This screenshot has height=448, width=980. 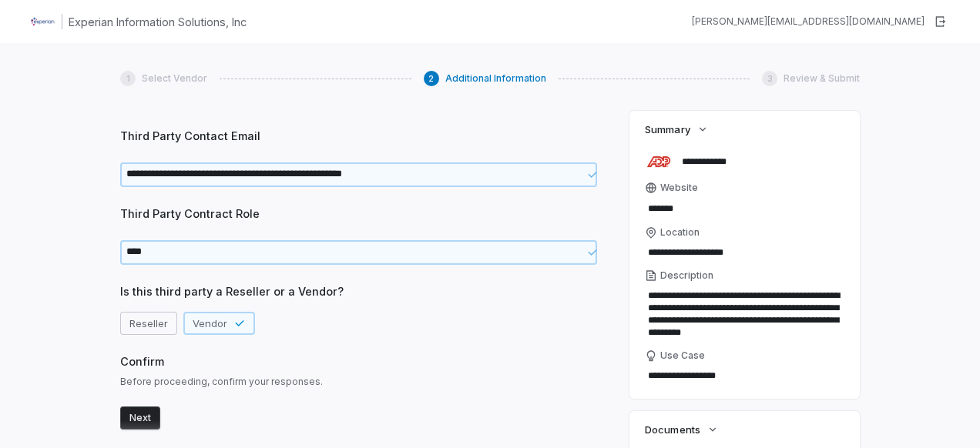 What do you see at coordinates (686, 276) in the screenshot?
I see `span: Description` at bounding box center [686, 276].